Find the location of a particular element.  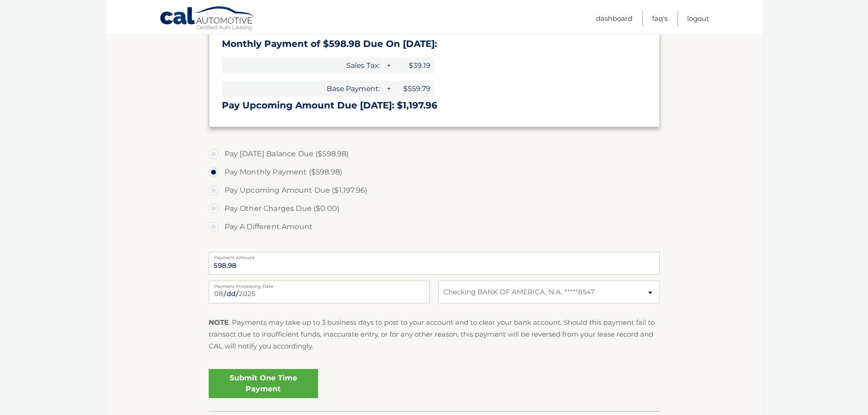

label: Pay Other Charges Due ($0.00) is located at coordinates (435, 209).